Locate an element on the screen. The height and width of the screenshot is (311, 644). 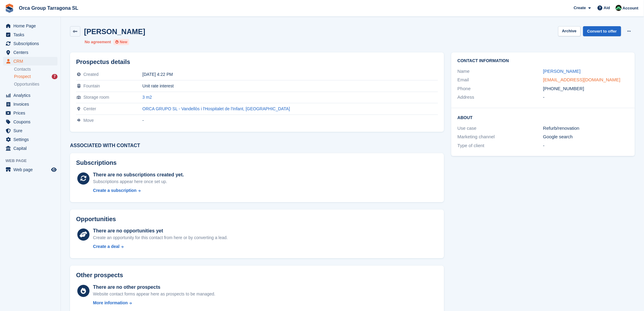
font: Storage room is located at coordinates (96, 97).